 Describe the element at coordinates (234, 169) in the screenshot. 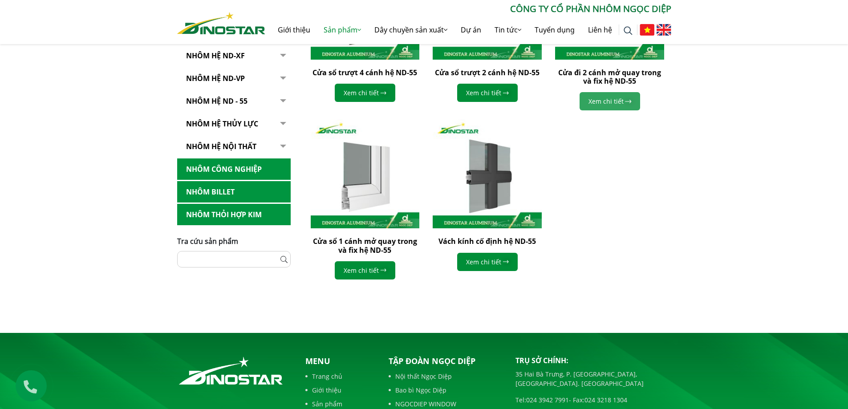

I see `a: Nhôm Công nghiệp` at that location.